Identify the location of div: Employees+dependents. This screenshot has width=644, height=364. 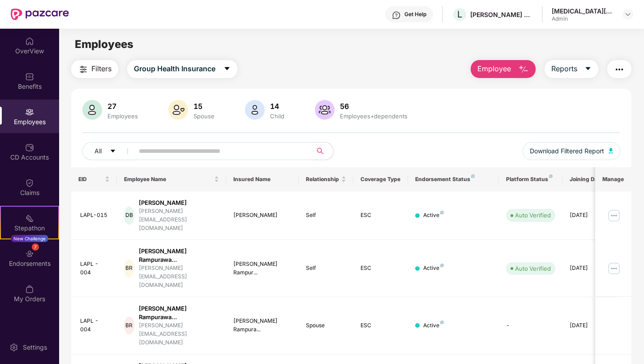
(374, 116).